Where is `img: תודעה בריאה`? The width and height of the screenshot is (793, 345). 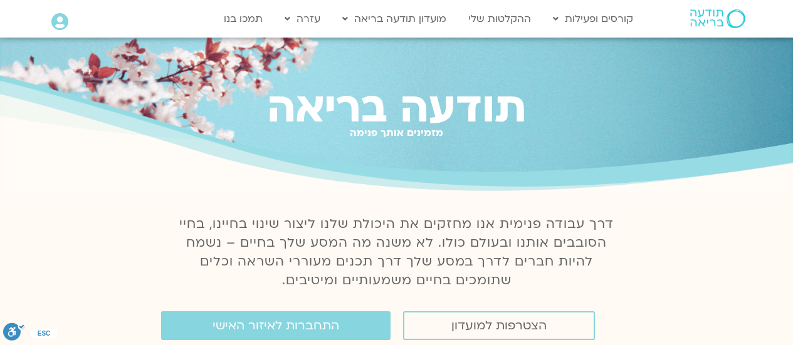 img: תודעה בריאה is located at coordinates (718, 19).